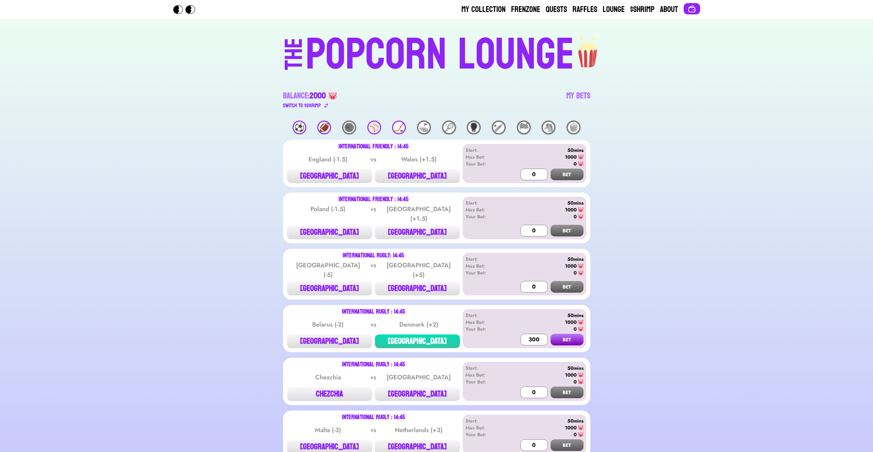  Describe the element at coordinates (328, 378) in the screenshot. I see `div: Chezchia` at that location.